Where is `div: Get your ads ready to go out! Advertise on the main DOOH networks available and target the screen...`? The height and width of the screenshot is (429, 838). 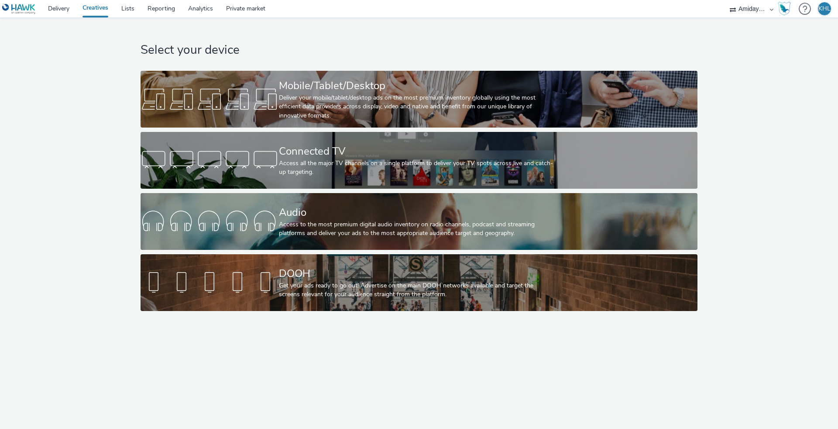
div: Get your ads ready to go out! Advertise on the main DOOH networks available and target the screen... is located at coordinates (417, 290).